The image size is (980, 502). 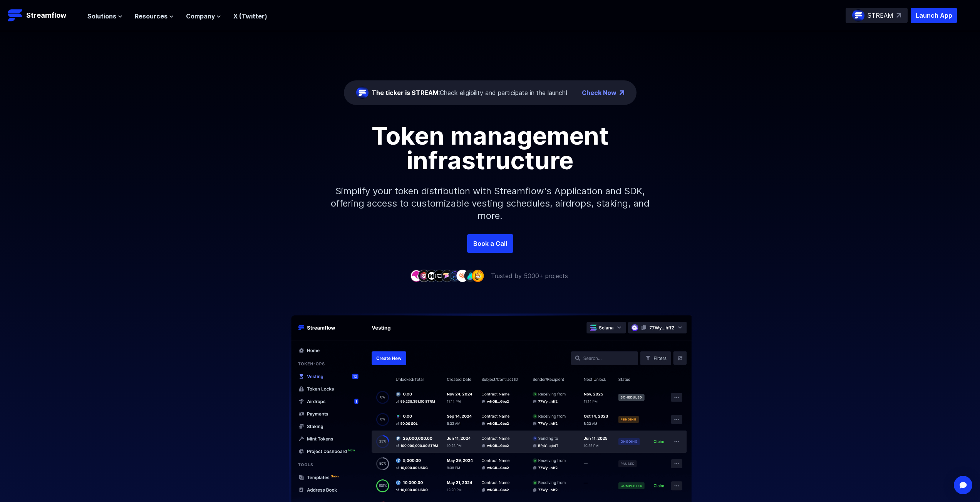 I want to click on img: company-6, so click(x=454, y=276).